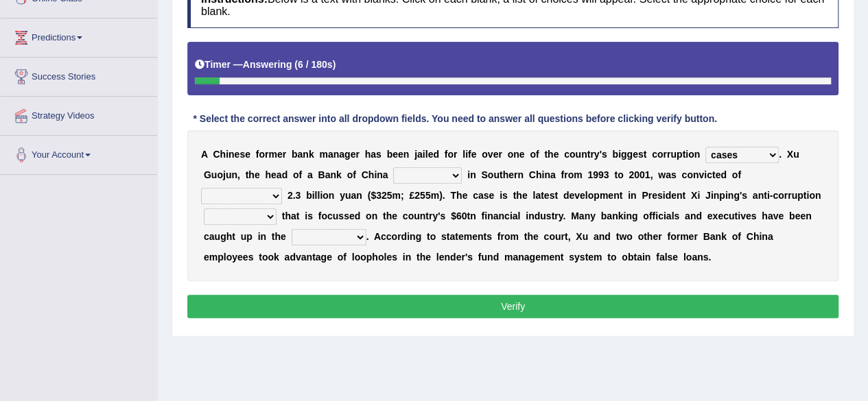  What do you see at coordinates (297, 195) in the screenshot?
I see `b: 3` at bounding box center [297, 195].